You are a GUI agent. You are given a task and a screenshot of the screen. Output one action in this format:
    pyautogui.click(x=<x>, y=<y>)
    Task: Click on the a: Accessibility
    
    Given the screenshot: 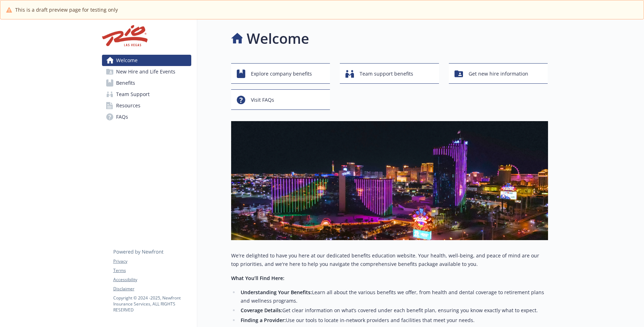 What is the action you would take?
    pyautogui.click(x=152, y=280)
    